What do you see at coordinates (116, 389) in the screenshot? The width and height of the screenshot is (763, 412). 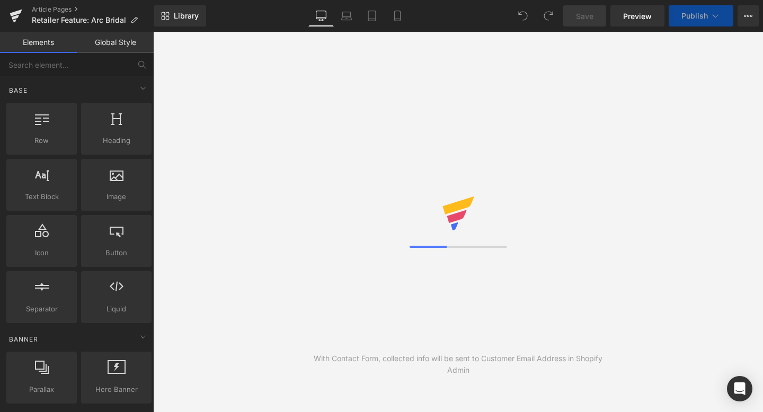 I see `span: Hero Banner` at bounding box center [116, 389].